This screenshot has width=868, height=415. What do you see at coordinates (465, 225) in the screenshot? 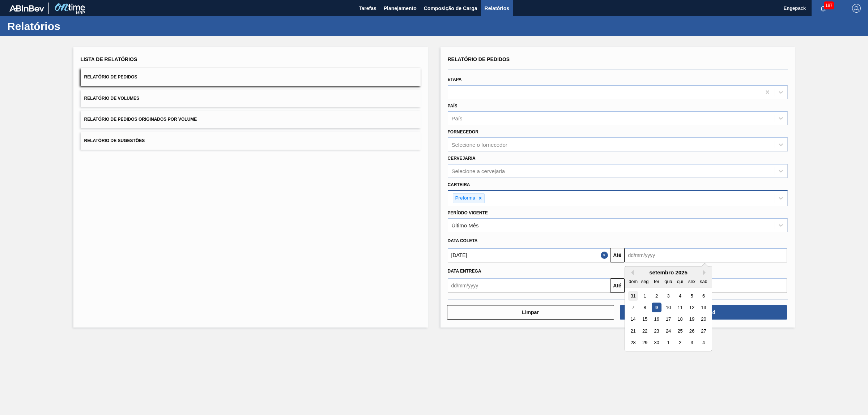
I see `div: Último Mês` at bounding box center [465, 225].